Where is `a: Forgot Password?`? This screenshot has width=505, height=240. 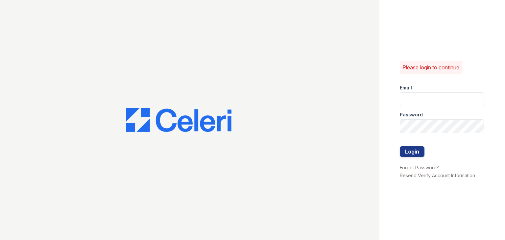
a: Forgot Password? is located at coordinates (419, 167).